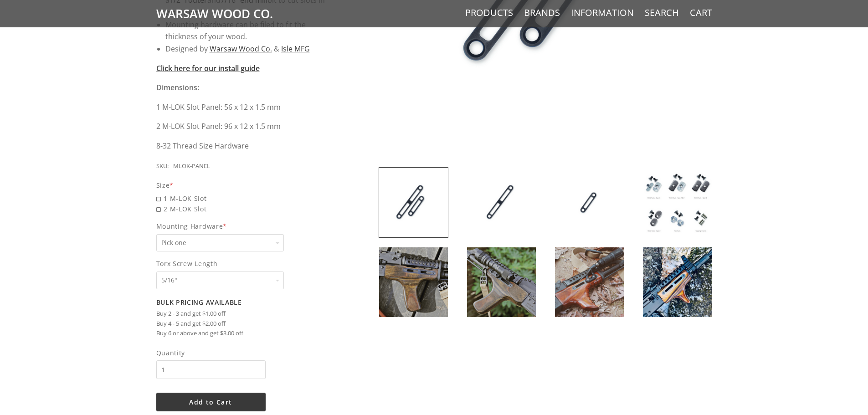 The height and width of the screenshot is (415, 868). Describe the element at coordinates (701, 12) in the screenshot. I see `a: Cart` at that location.